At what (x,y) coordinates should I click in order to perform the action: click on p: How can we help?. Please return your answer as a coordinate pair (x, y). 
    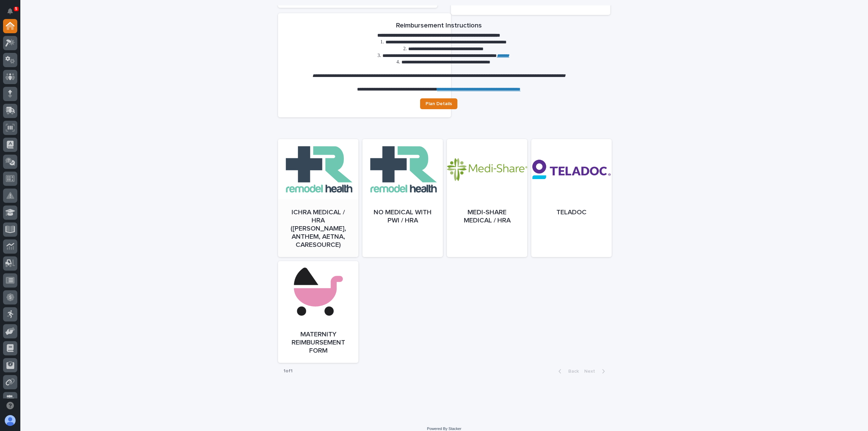
    Looking at the image, I should click on (65, 43).